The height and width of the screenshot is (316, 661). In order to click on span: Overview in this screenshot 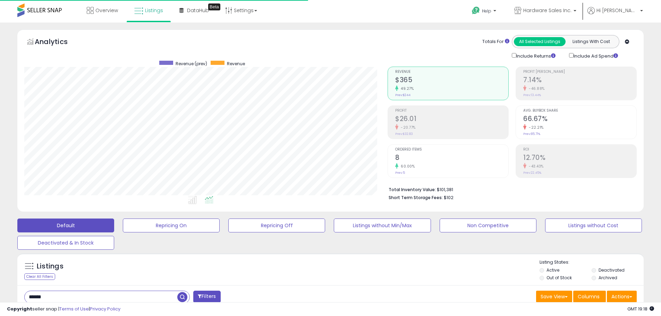, I will do `click(107, 10)`.